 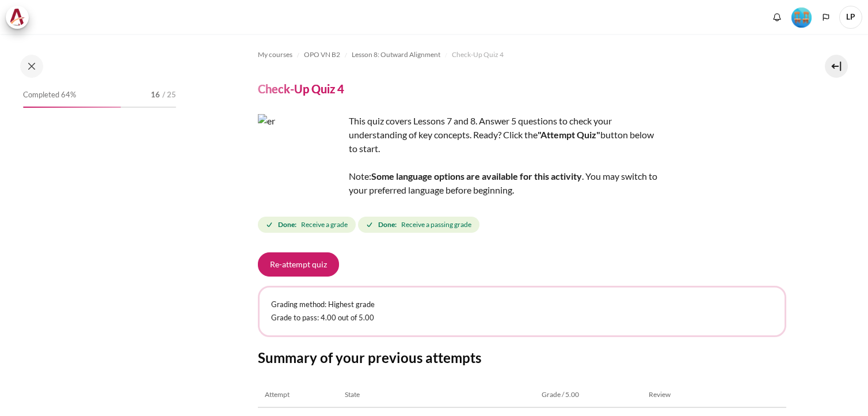 What do you see at coordinates (522, 318) in the screenshot?
I see `p: Grade to pass: 4.00 out of 5.00` at bounding box center [522, 318].